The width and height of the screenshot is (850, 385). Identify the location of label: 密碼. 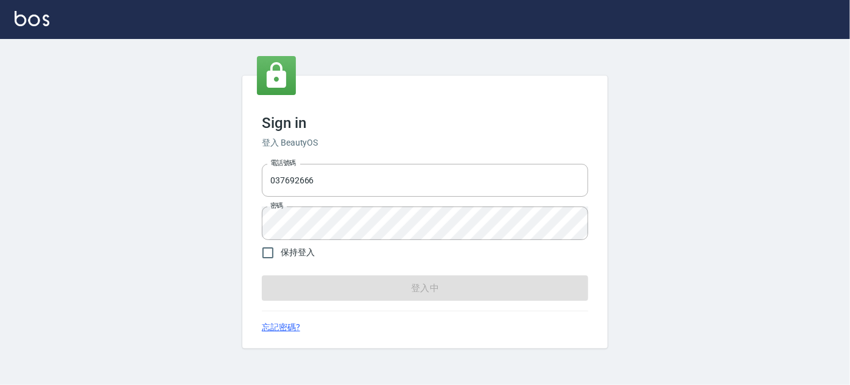
(276, 205).